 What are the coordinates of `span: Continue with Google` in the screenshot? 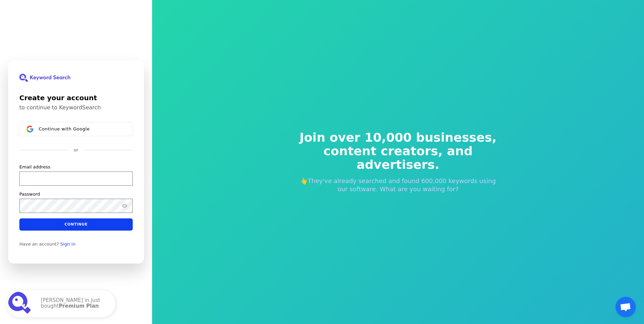 It's located at (64, 129).